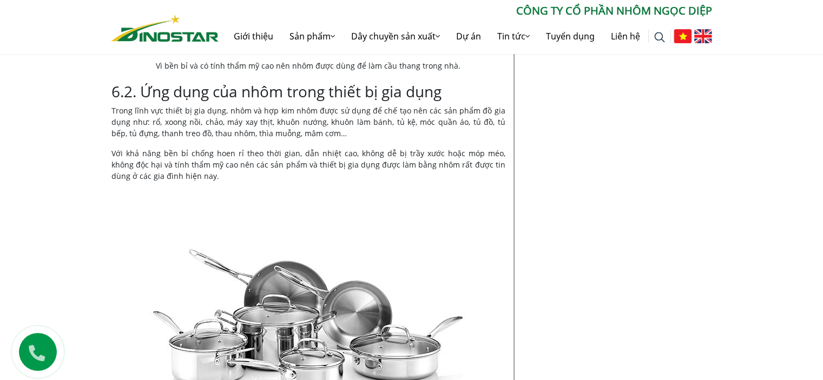  Describe the element at coordinates (570, 36) in the screenshot. I see `a: Tuyển dụng` at that location.